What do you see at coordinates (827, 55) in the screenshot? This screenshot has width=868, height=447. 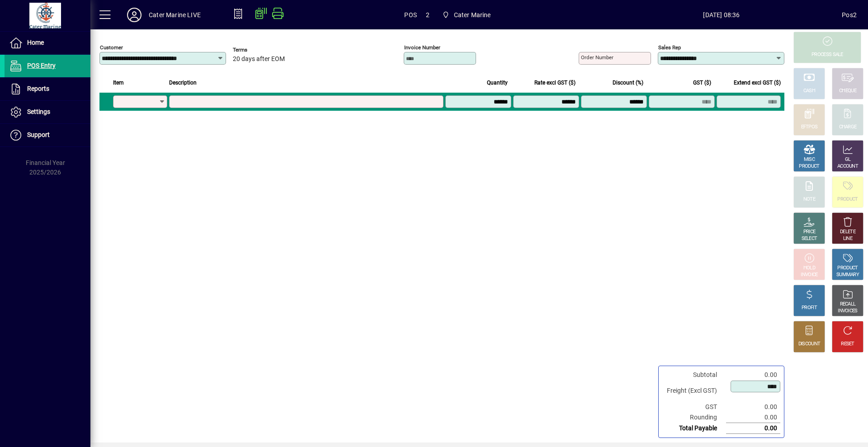 I see `div: PROCESS SALE` at bounding box center [827, 55].